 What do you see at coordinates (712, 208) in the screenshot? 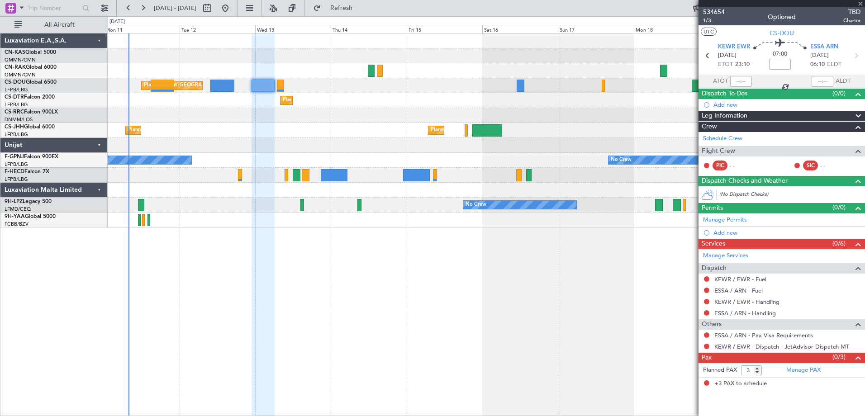
I see `span: Permits` at bounding box center [712, 208].